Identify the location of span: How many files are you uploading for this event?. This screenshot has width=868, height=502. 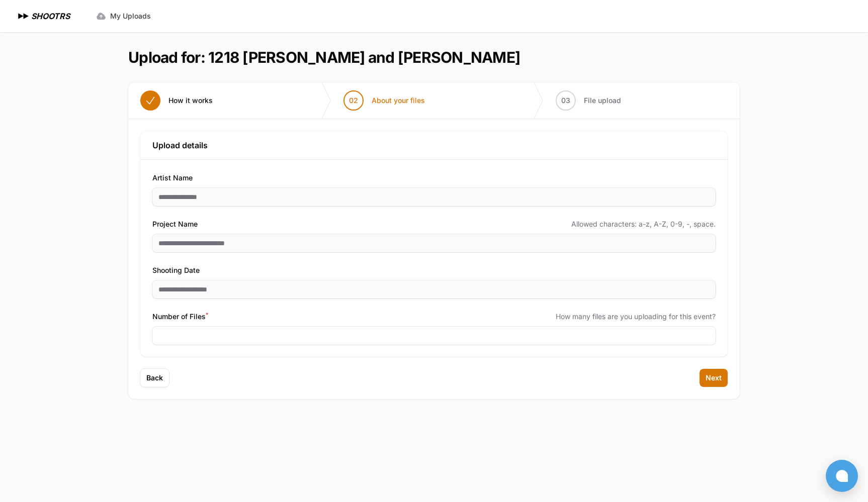
(636, 317).